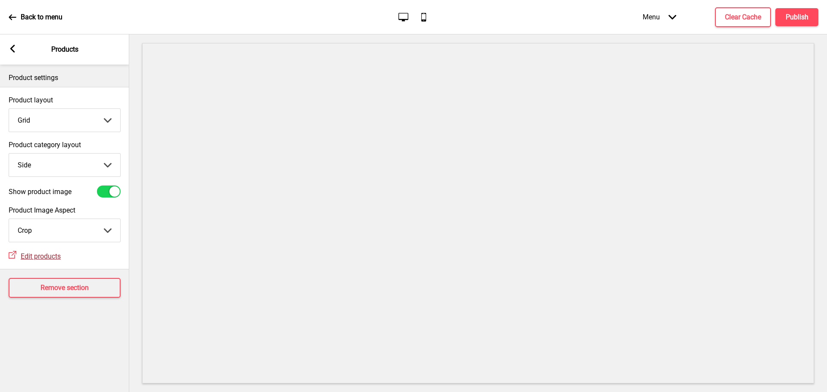 The image size is (827, 392). What do you see at coordinates (65, 100) in the screenshot?
I see `label: Product layout` at bounding box center [65, 100].